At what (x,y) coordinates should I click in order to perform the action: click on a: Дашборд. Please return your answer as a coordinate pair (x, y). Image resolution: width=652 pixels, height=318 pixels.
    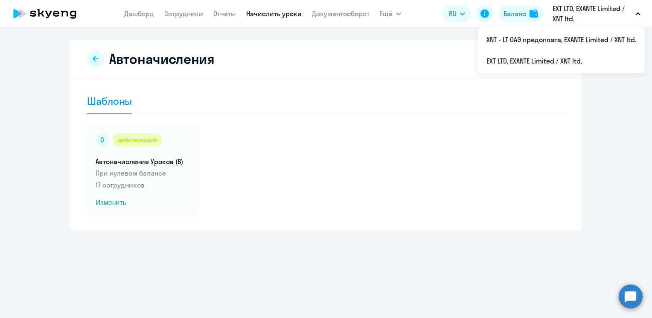
    Looking at the image, I should click on (139, 14).